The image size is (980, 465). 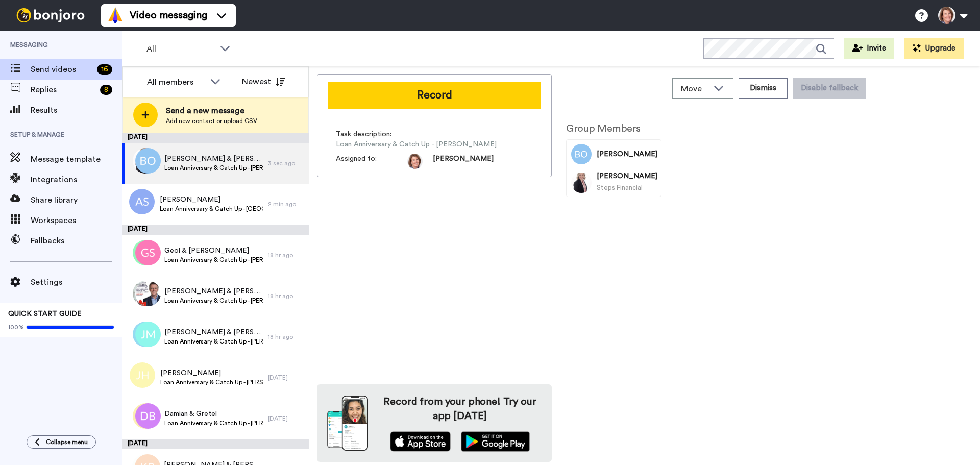 What do you see at coordinates (77, 282) in the screenshot?
I see `span: Settings` at bounding box center [77, 282].